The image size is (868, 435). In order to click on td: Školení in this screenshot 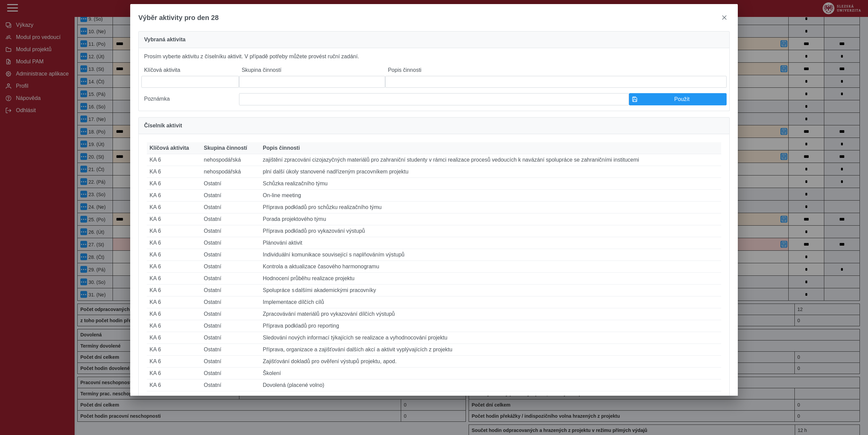, I will do `click(490, 373)`.